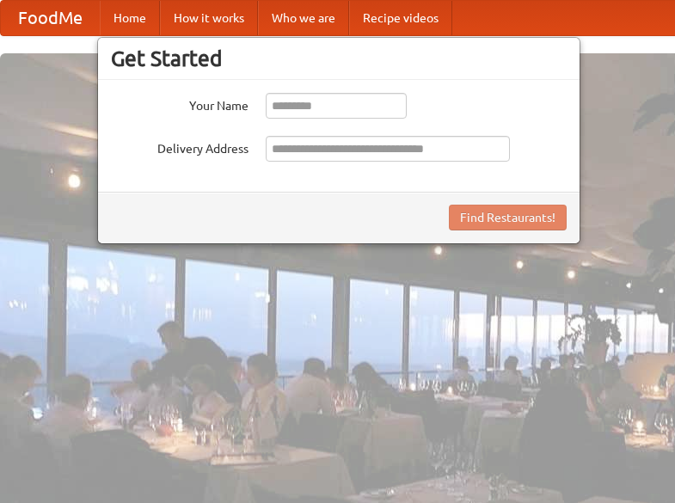 This screenshot has height=503, width=675. I want to click on a: How it works, so click(209, 18).